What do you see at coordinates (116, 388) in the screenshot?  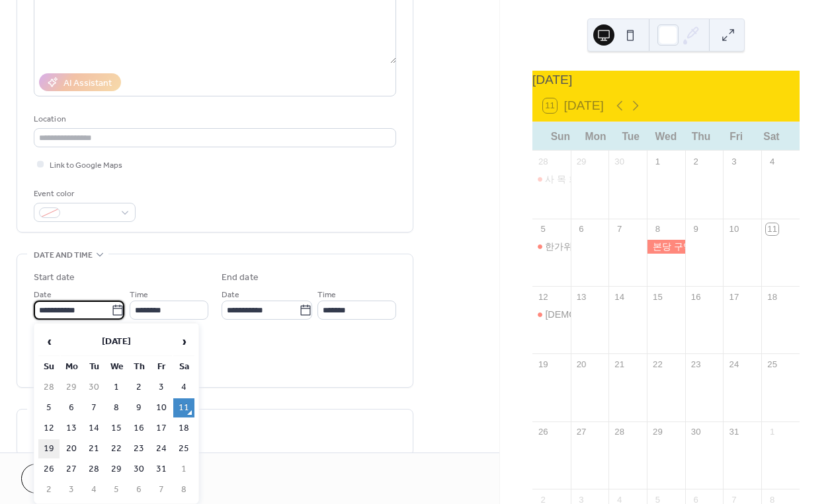 I see `td: 1` at bounding box center [116, 388].